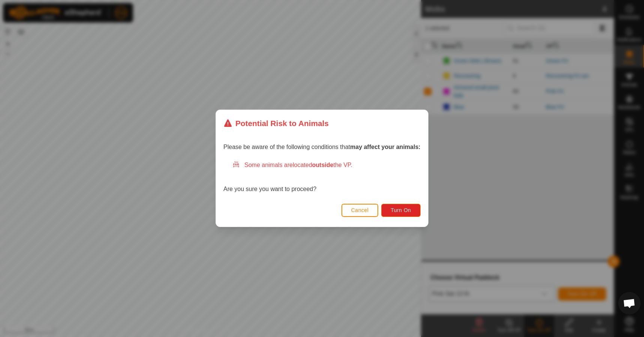  What do you see at coordinates (401, 210) in the screenshot?
I see `span: Turn On` at bounding box center [401, 210].